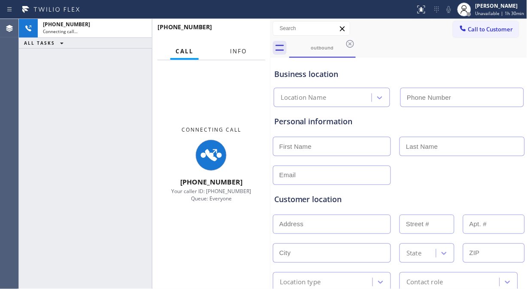  Describe the element at coordinates (399, 121) in the screenshot. I see `div: Personal information` at that location.